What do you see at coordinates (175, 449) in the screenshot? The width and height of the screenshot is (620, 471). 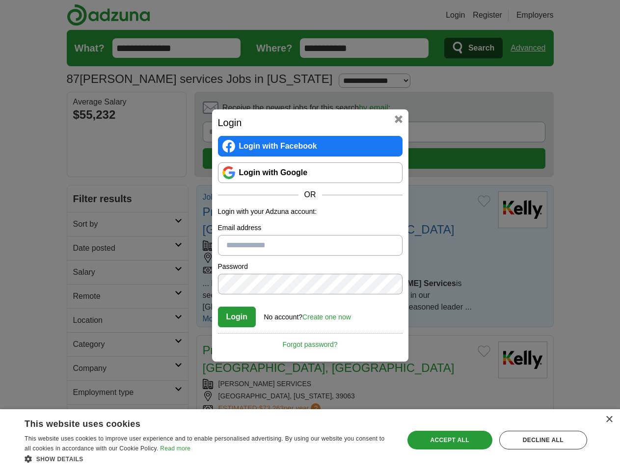 I see `a: Read more, opens a new window` at bounding box center [175, 449].